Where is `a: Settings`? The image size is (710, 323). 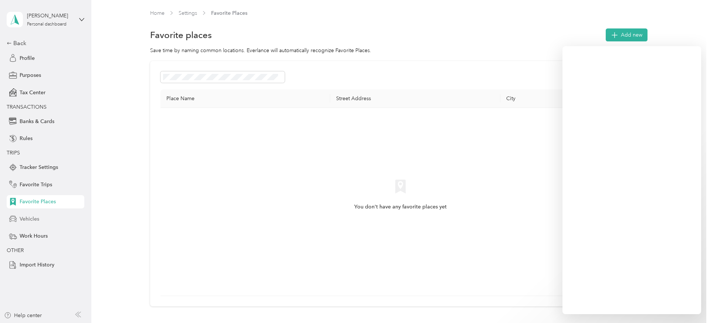 a: Settings is located at coordinates (188, 13).